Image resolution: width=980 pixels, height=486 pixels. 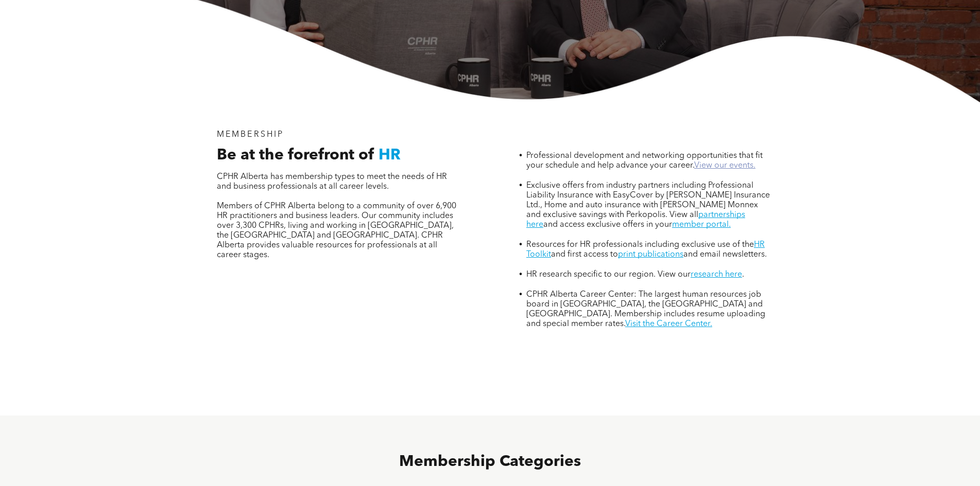 What do you see at coordinates (296, 156) in the screenshot?
I see `span: Be at the forefront of` at bounding box center [296, 156].